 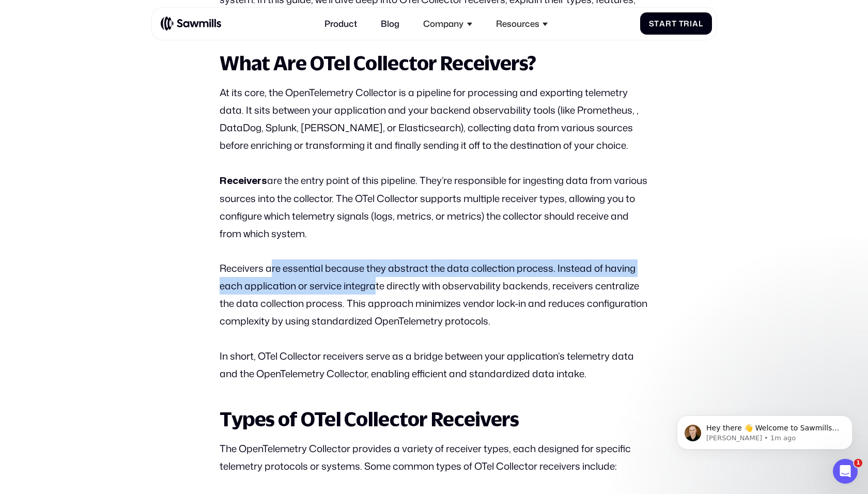 What do you see at coordinates (369, 418) in the screenshot?
I see `strong: Types of OTel Collector Receivers` at bounding box center [369, 418].